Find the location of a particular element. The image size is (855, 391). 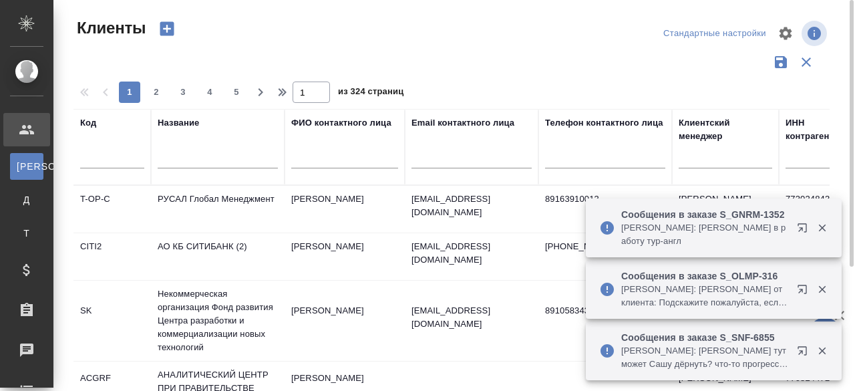

p: Сообщения в заказе S_SNF-6855 is located at coordinates (704, 337).